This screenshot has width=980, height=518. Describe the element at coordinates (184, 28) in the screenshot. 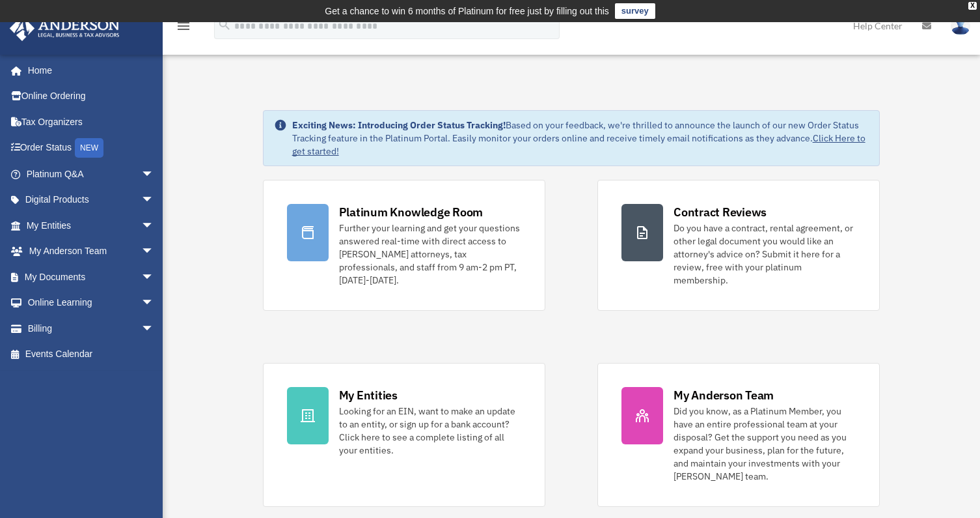

I see `a: menu` at that location.